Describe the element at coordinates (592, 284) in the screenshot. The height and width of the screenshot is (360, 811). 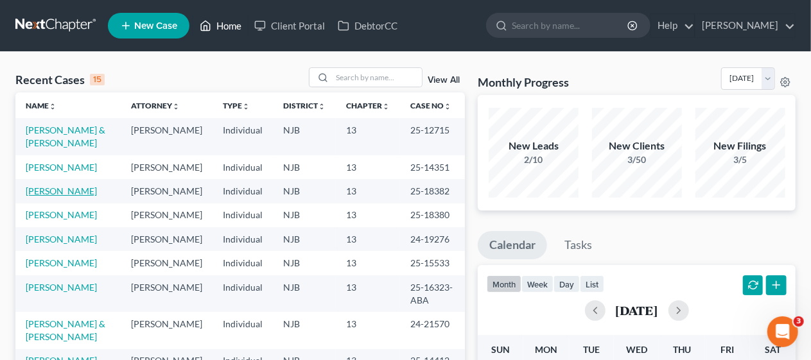
I see `button: list` at that location.